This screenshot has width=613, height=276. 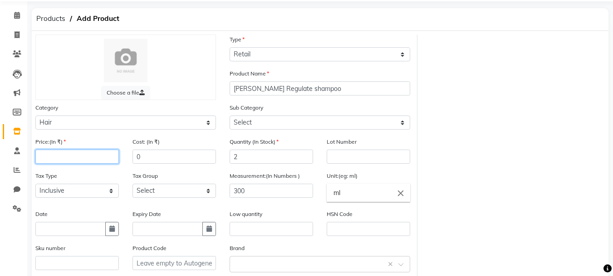 What do you see at coordinates (342, 176) in the screenshot?
I see `label: Unit:(eg: ml)` at bounding box center [342, 176].